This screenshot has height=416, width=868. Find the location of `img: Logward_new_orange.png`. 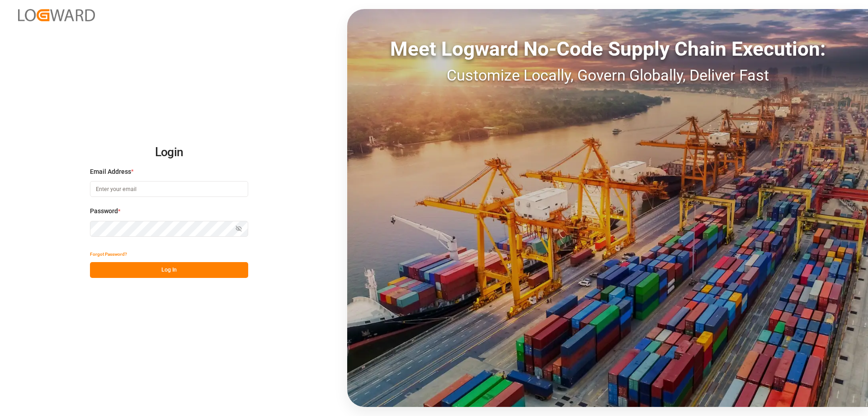

img: Logward_new_orange.png is located at coordinates (57, 15).